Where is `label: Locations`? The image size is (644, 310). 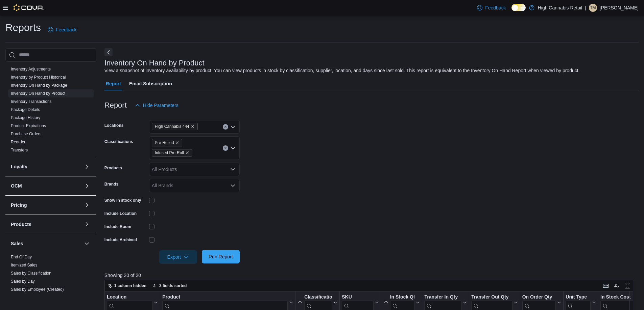 label: Locations is located at coordinates (114, 125).